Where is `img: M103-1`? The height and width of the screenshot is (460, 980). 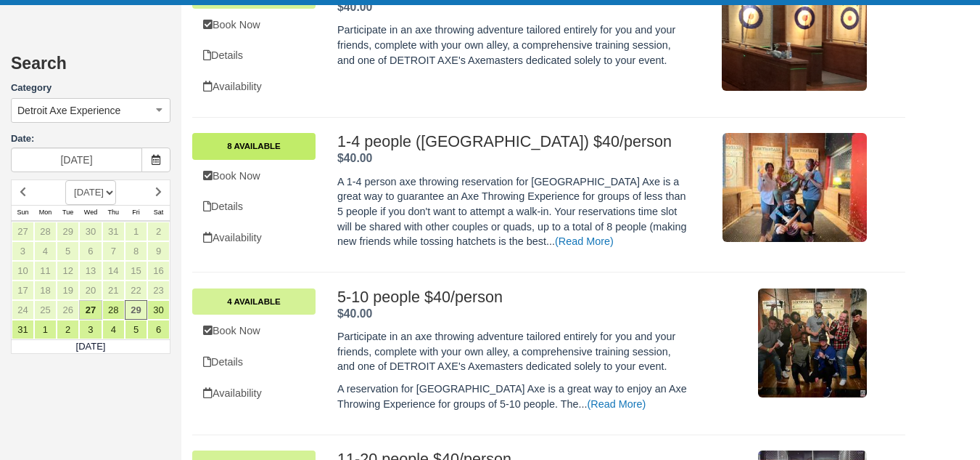
img: M103-1 is located at coordinates (813, 343).